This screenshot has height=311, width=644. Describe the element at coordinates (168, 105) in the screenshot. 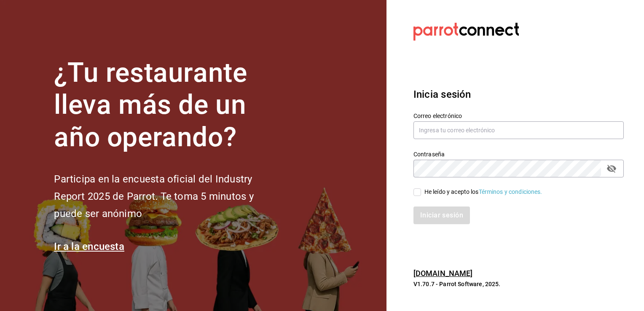

I see `h1: ¿Tu restaurante lleva más de un año operando?` at that location.